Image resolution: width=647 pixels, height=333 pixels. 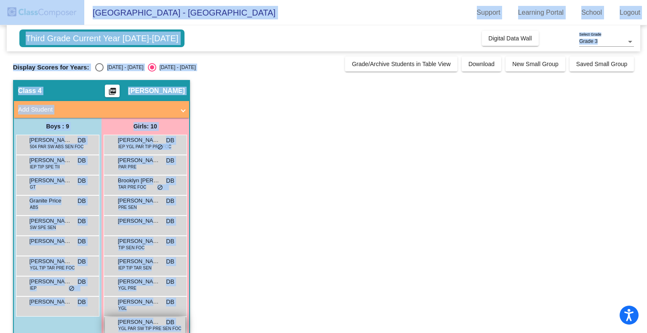 I want to click on span: Granite Price, so click(x=51, y=201).